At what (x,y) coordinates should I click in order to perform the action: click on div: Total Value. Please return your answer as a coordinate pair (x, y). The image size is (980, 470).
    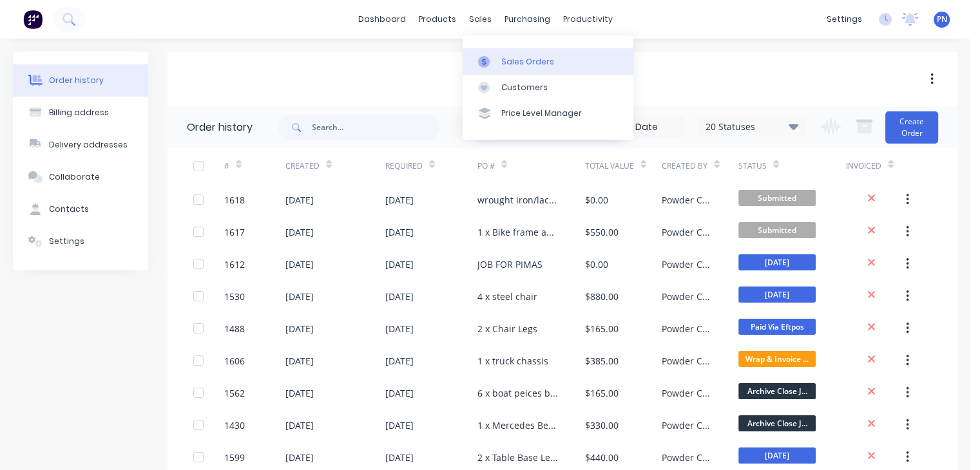
    Looking at the image, I should click on (623, 165).